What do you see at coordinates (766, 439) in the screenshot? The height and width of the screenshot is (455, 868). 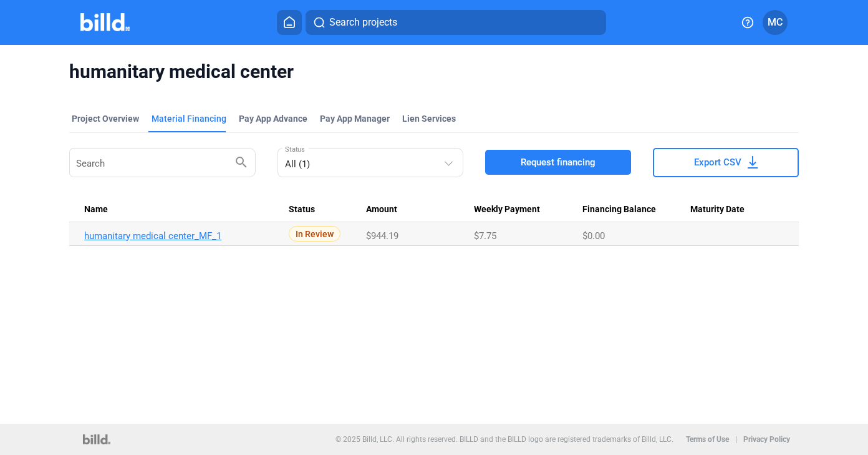 I see `b: Privacy Policy` at bounding box center [766, 439].